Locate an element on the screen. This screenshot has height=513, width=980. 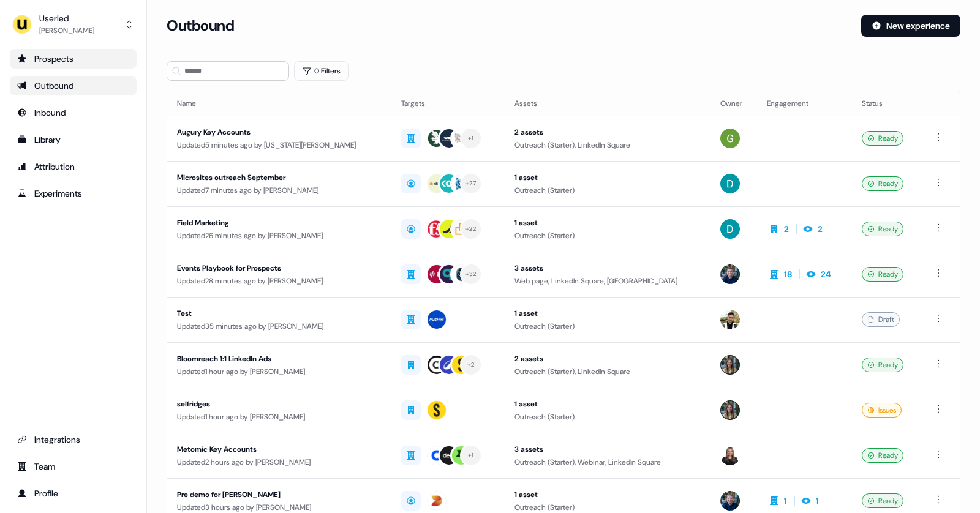
a: Go to templates is located at coordinates (73, 140).